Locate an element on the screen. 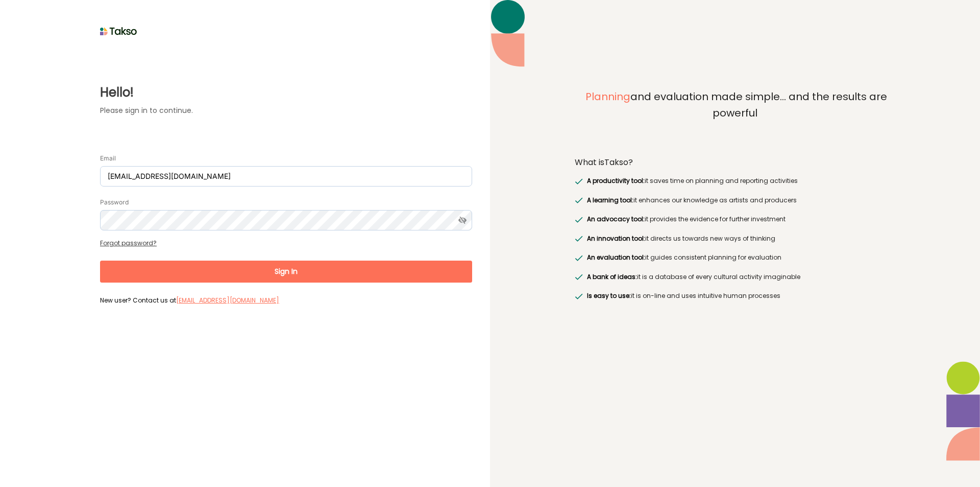 The image size is (980, 487). label: it provides the evidence for further investment is located at coordinates (685, 219).